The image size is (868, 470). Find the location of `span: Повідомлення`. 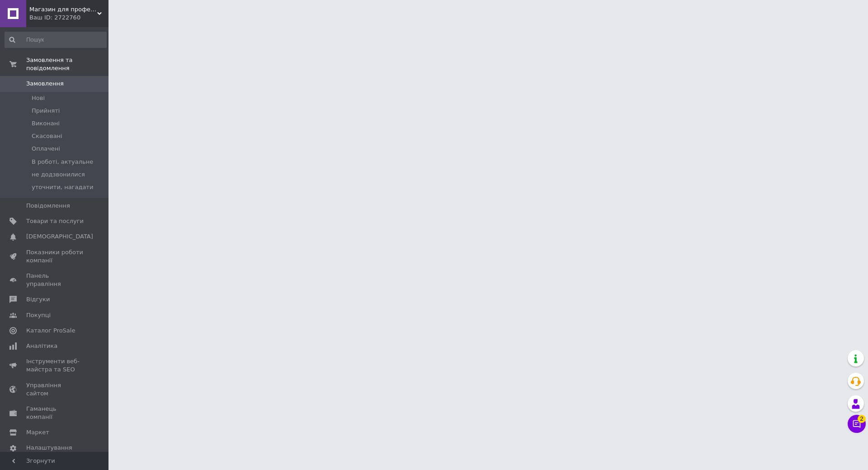

span: Повідомлення is located at coordinates (48, 206).